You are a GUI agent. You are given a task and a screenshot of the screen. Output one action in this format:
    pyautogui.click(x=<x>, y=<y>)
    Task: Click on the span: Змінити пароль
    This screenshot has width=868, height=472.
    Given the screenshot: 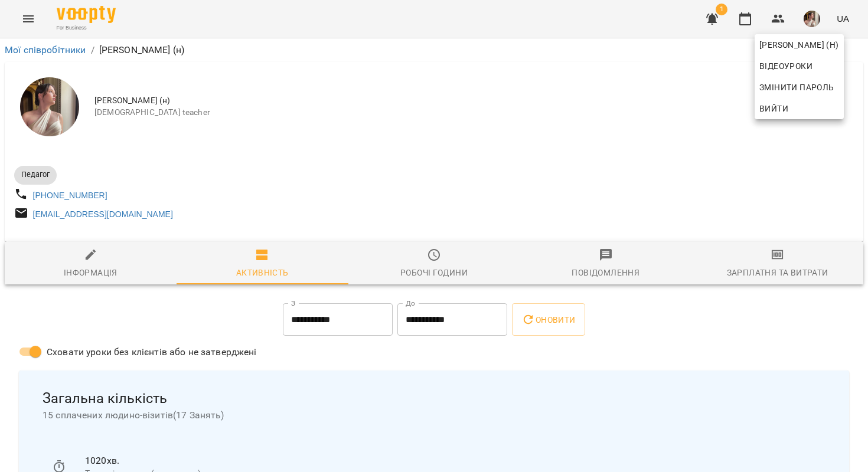 What is the action you would take?
    pyautogui.click(x=799, y=87)
    